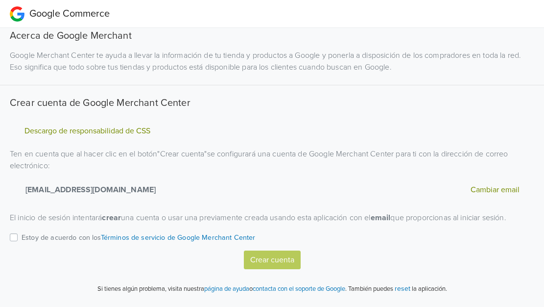 The width and height of the screenshot is (544, 307). What do you see at coordinates (111, 218) in the screenshot?
I see `strong: crear` at bounding box center [111, 218].